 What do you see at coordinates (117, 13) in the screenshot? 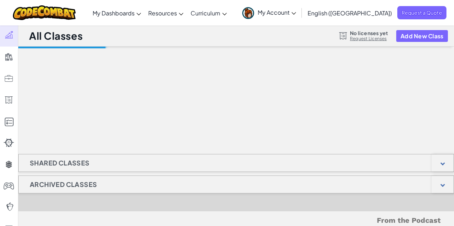
I see `a: My Dashboards` at bounding box center [117, 13].